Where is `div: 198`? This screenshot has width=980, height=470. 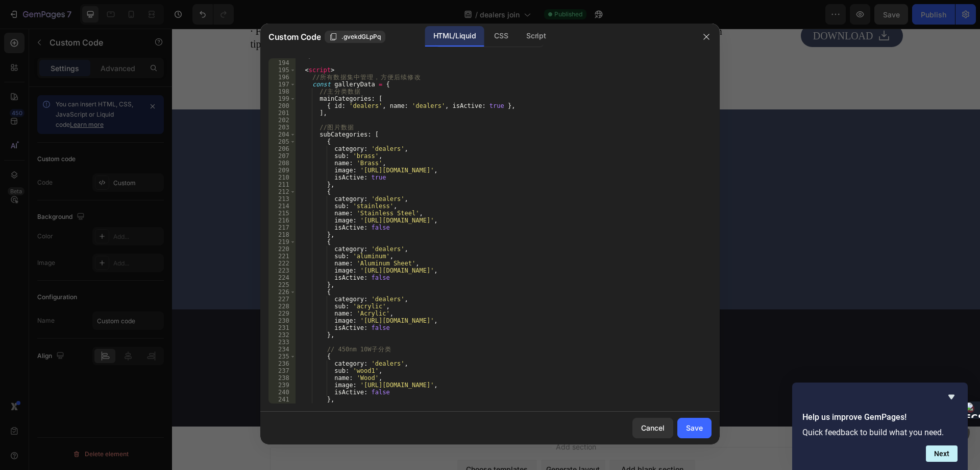 div: 198 is located at coordinates (282, 92).